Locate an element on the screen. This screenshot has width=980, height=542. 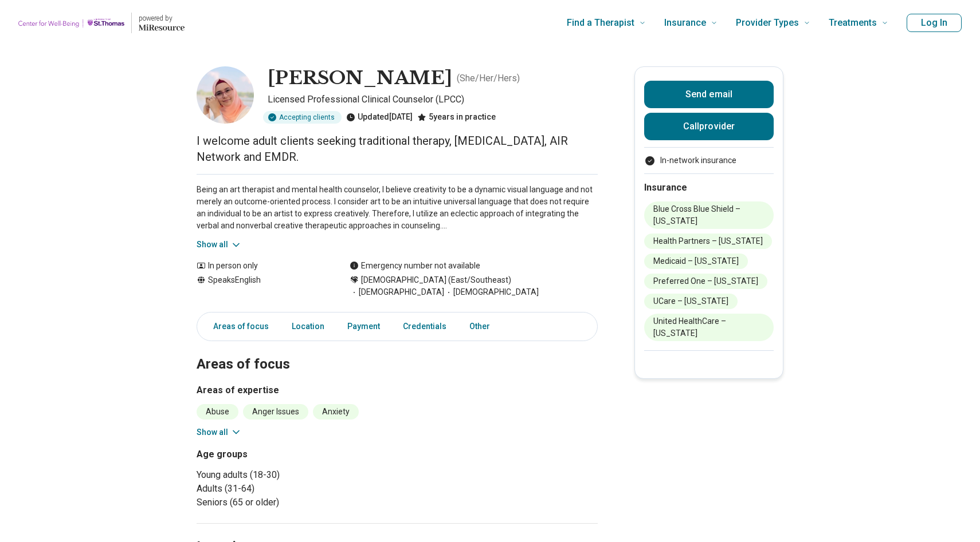
a: Location is located at coordinates (307, 326).